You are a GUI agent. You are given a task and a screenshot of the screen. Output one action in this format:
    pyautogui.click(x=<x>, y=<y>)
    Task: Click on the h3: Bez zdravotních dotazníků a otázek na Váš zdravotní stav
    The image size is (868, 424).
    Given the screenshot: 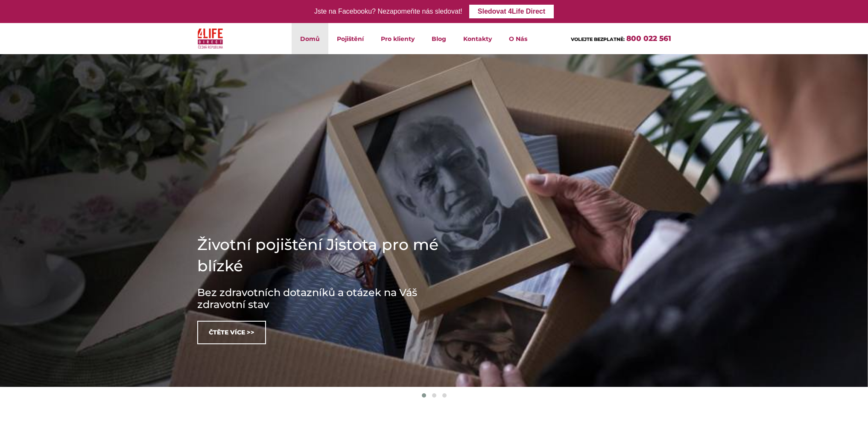 What is the action you would take?
    pyautogui.click(x=325, y=298)
    